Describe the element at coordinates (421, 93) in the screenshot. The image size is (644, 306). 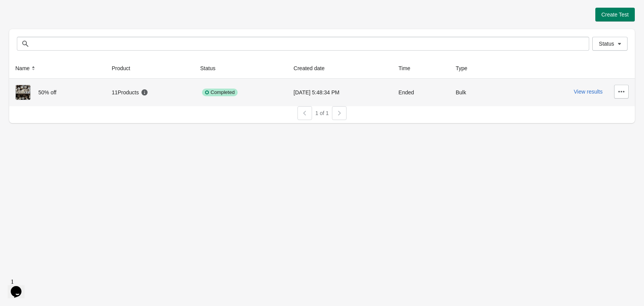
I see `div: Ended` at that location.